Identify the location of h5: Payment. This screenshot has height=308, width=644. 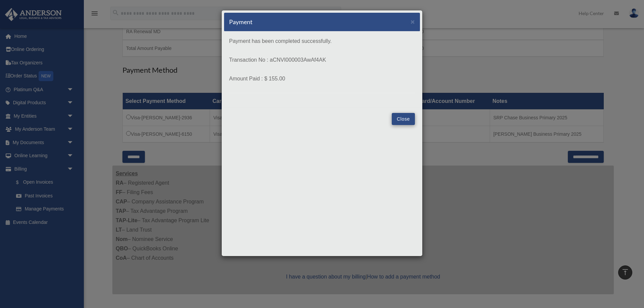
(241, 22).